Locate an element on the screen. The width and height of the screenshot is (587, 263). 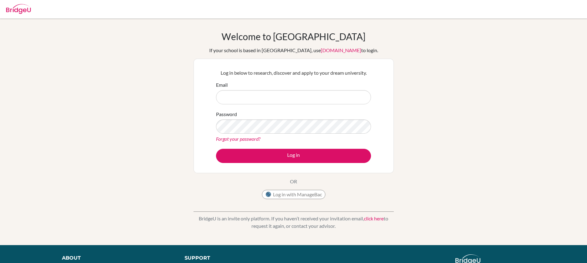
a: Forgot your password? is located at coordinates (238, 138).